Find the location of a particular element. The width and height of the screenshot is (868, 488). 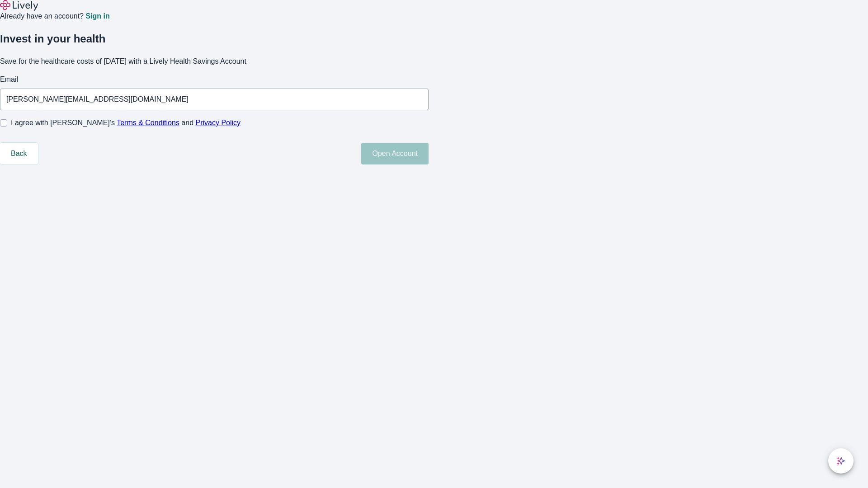

svg: Lively AI Assistant is located at coordinates (841, 461).